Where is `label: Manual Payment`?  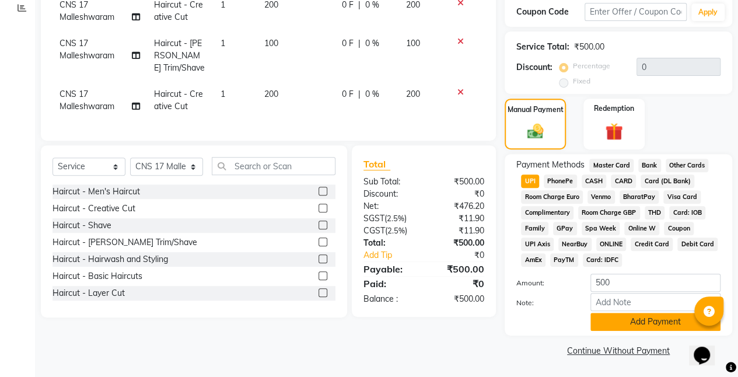 label: Manual Payment is located at coordinates (536, 110).